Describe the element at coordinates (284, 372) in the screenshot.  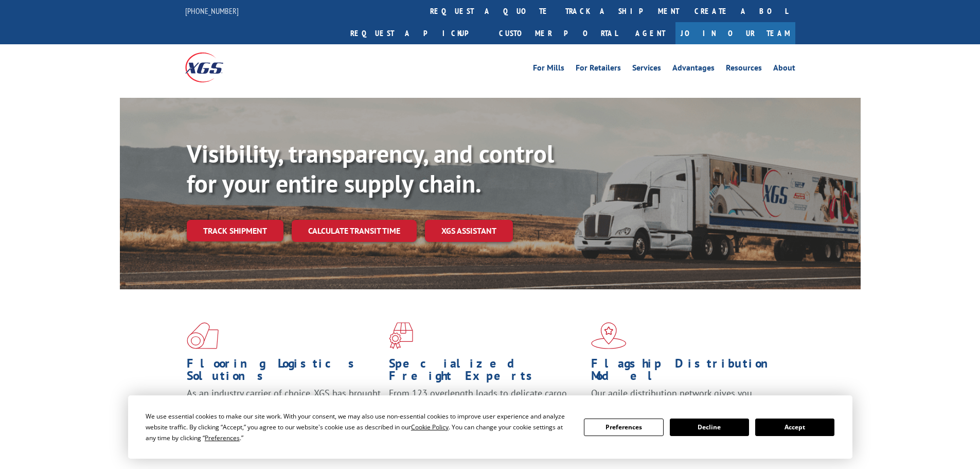
I see `h1: Flooring Logistics Solutions` at that location.